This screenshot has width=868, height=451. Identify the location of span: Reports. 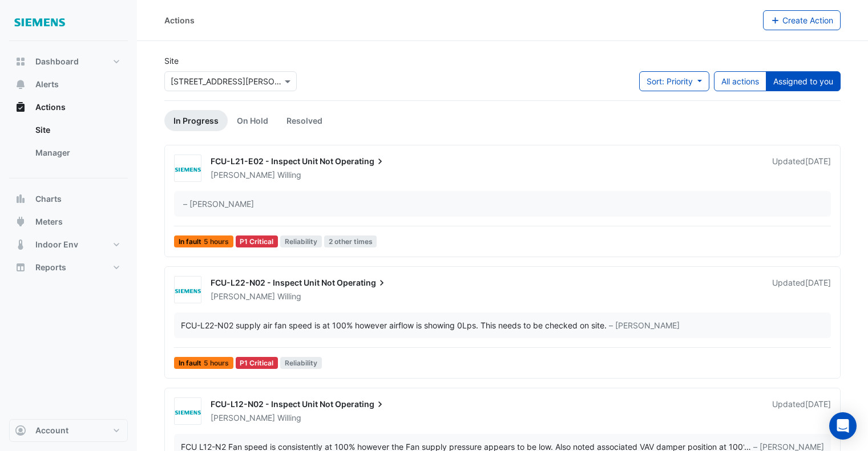
(51, 267).